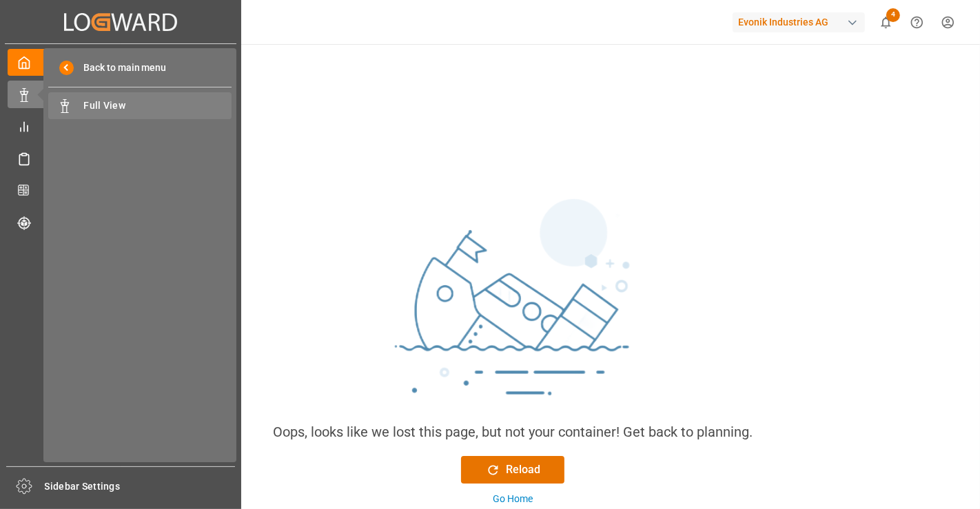 The image size is (980, 509). I want to click on a: Schedules, so click(120, 158).